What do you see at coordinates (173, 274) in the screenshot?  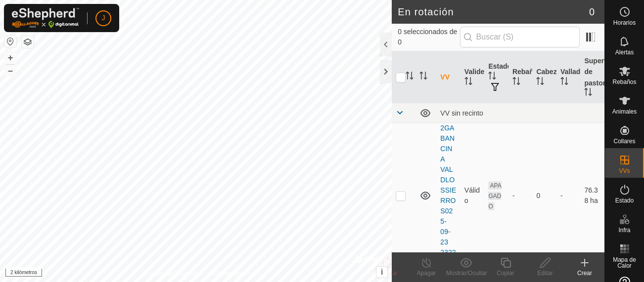 I see `a: Política de Privacidad` at bounding box center [173, 274].